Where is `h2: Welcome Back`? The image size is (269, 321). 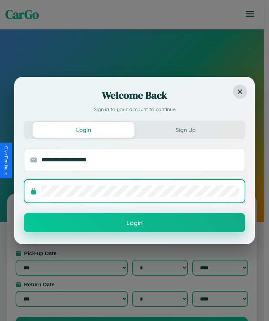
h2: Welcome Back is located at coordinates (135, 95).